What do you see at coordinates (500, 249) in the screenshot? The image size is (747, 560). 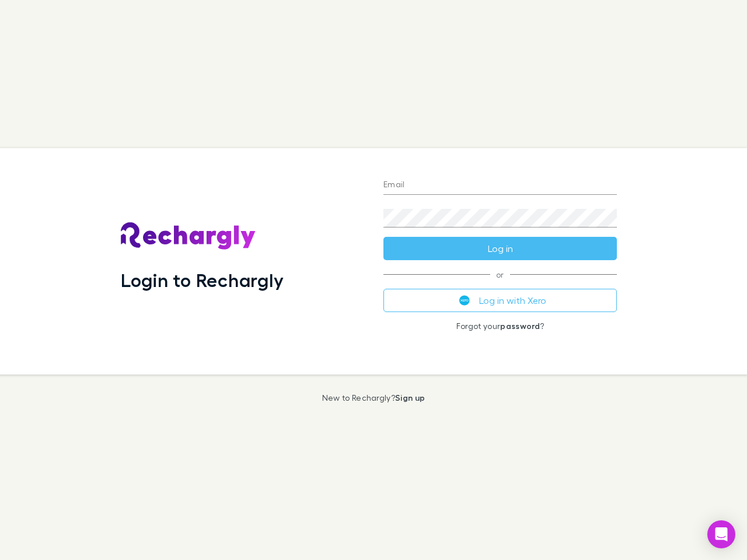 I see `button: Log in` at bounding box center [500, 249].